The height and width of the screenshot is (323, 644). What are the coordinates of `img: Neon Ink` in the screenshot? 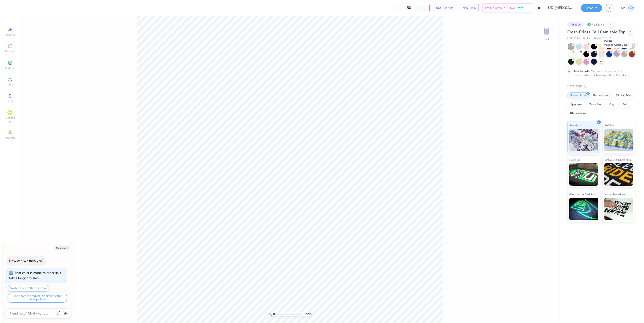 It's located at (584, 175).